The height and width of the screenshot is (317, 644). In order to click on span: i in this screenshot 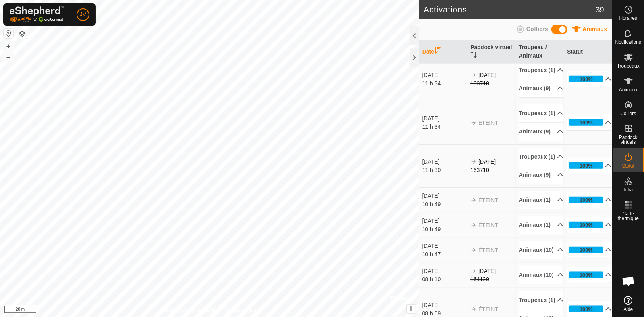, I will do `click(411, 308)`.